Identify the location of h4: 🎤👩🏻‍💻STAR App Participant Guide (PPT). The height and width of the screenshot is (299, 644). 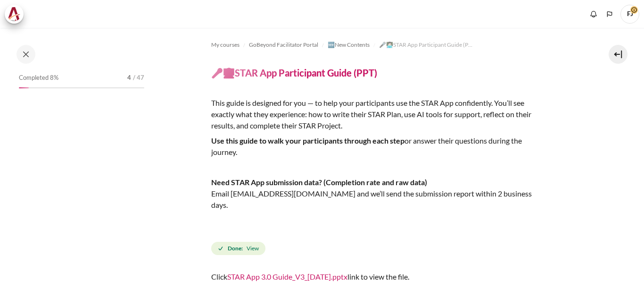
(294, 72).